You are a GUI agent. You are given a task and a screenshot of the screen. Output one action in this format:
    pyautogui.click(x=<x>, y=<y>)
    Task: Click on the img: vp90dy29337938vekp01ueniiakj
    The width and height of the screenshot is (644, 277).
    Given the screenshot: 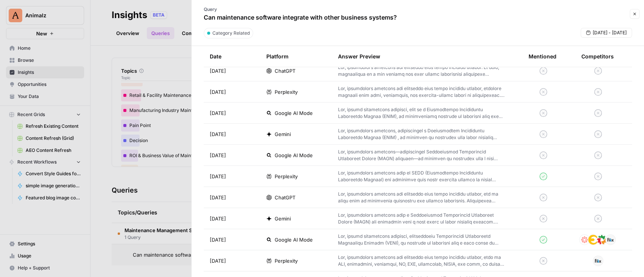 What is the action you would take?
    pyautogui.click(x=593, y=240)
    